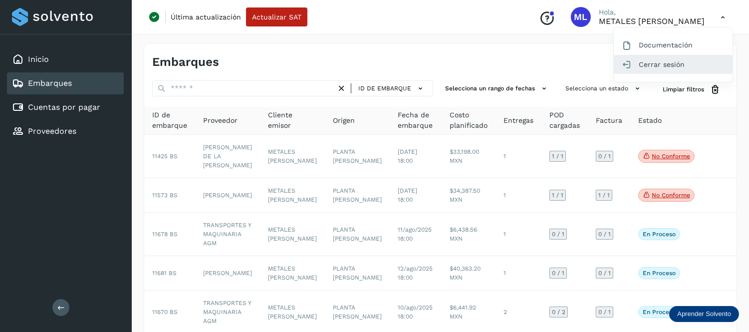 This screenshot has width=749, height=332. Describe the element at coordinates (52, 131) in the screenshot. I see `a: Proveedores` at that location.